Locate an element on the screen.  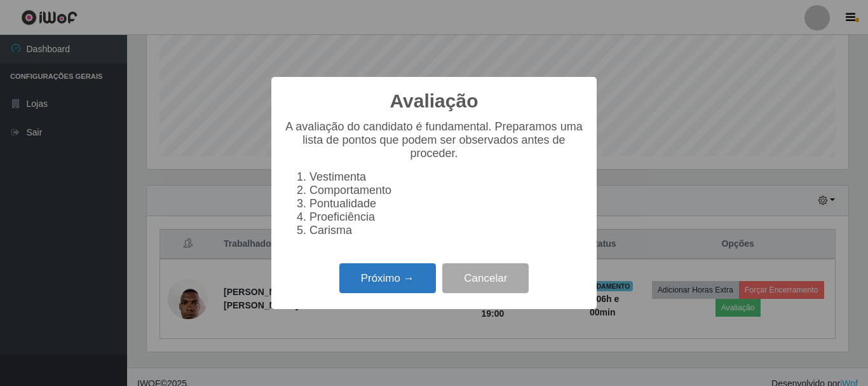
button: Cancelar is located at coordinates (485, 278).